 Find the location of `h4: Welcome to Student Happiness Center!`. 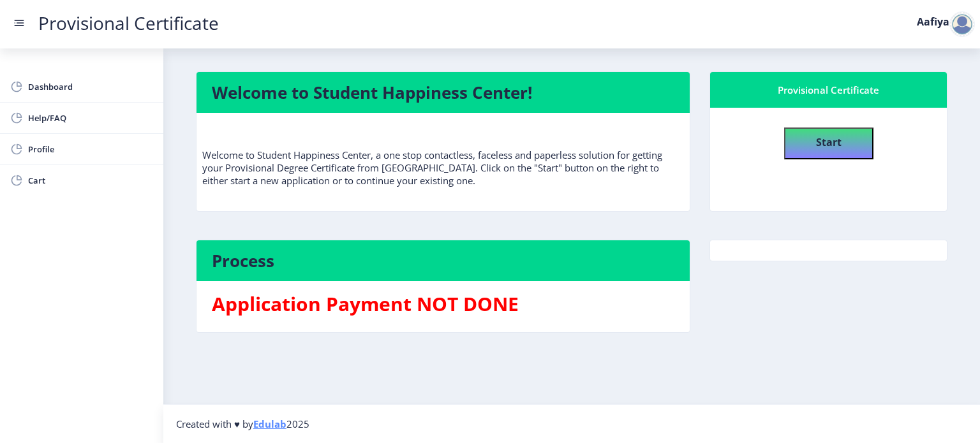

h4: Welcome to Student Happiness Center! is located at coordinates (443, 93).